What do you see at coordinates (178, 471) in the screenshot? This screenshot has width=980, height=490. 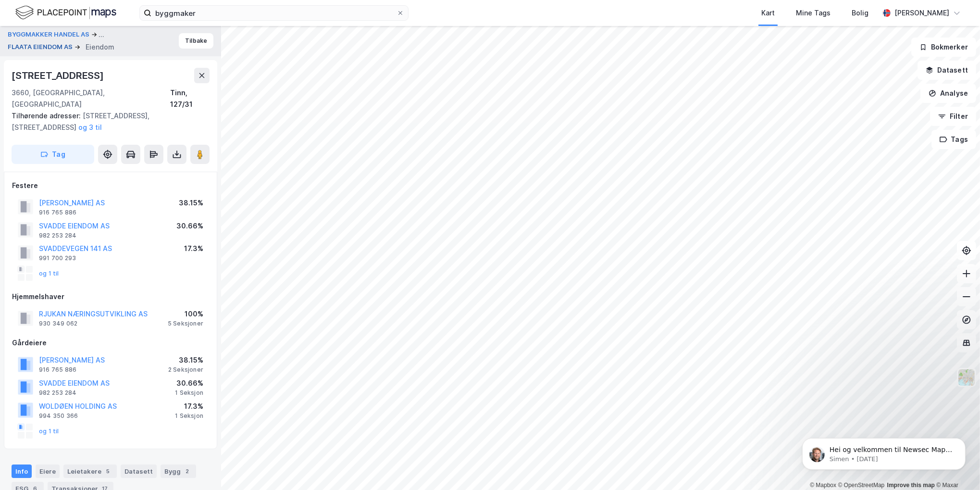 I see `div: Bygg` at bounding box center [178, 471].